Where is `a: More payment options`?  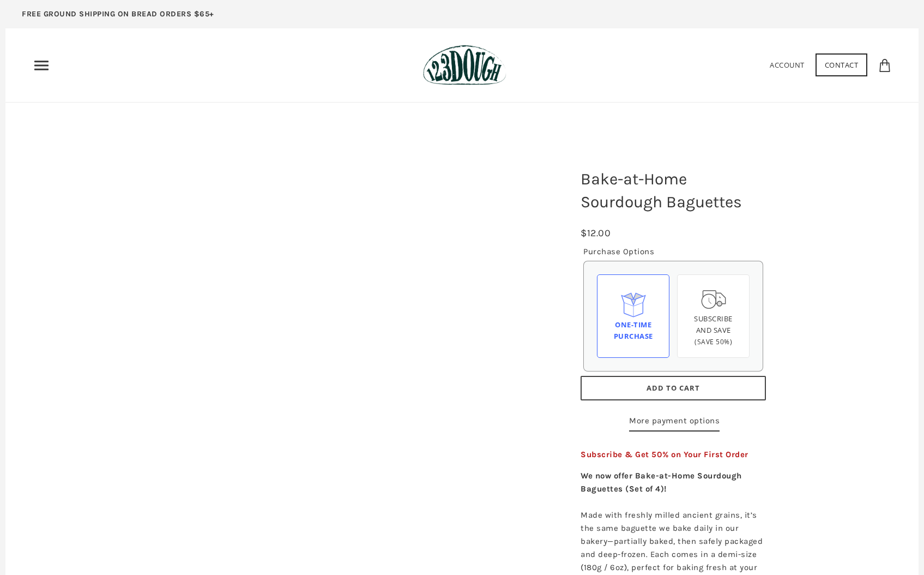
a: More payment options is located at coordinates (674, 423).